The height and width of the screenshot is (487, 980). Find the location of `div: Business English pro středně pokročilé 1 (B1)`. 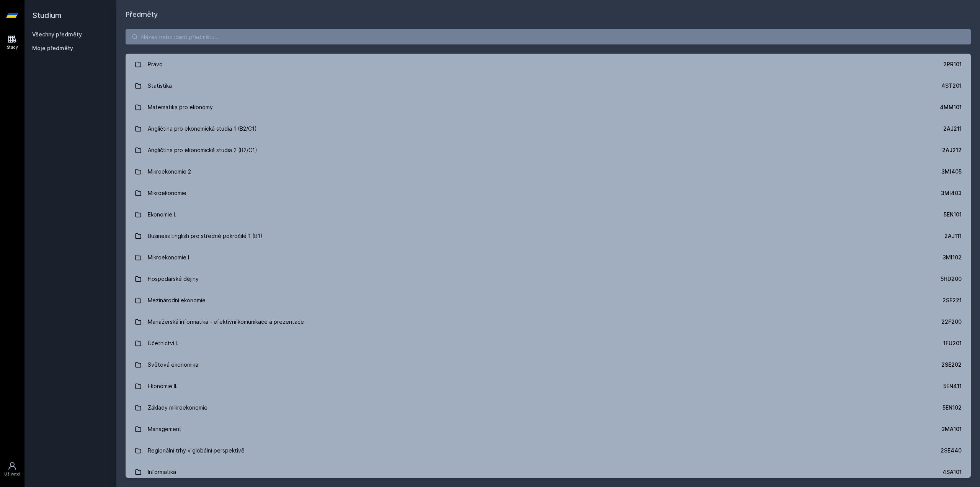

div: Business English pro středně pokročilé 1 (B1) is located at coordinates (205, 236).